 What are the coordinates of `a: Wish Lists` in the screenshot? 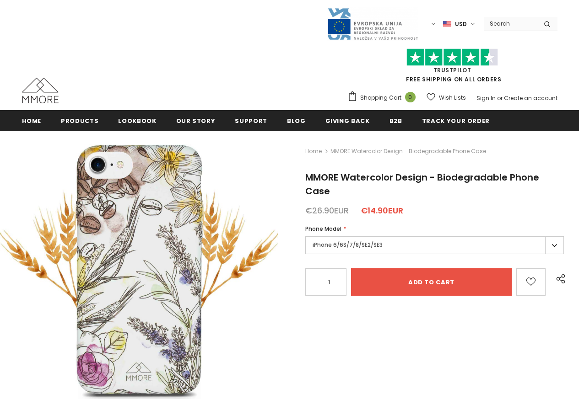 It's located at (446, 97).